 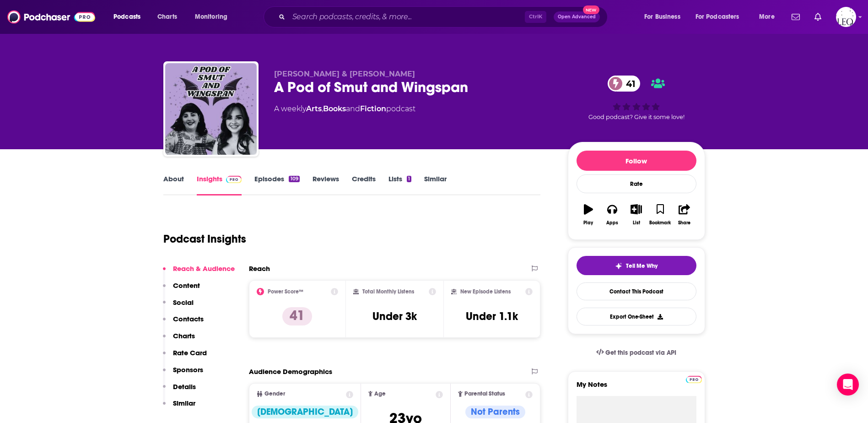 What do you see at coordinates (394, 316) in the screenshot?
I see `h3: Under 3k` at bounding box center [394, 316].